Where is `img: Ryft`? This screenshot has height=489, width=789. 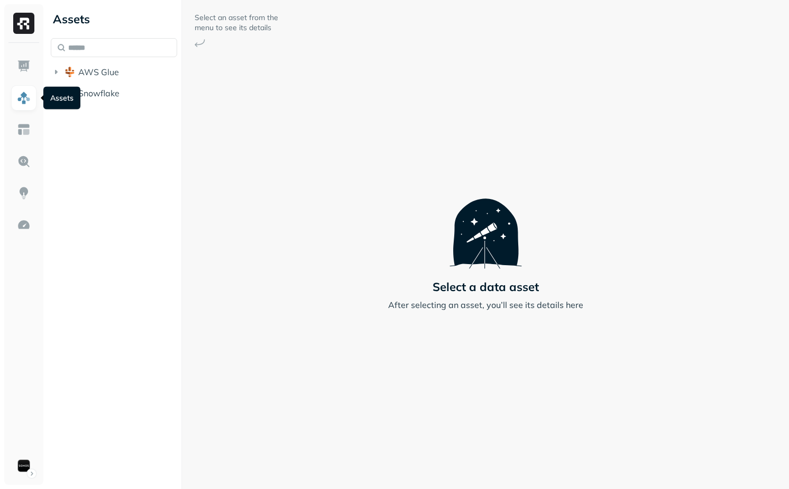
img: Ryft is located at coordinates (24, 23).